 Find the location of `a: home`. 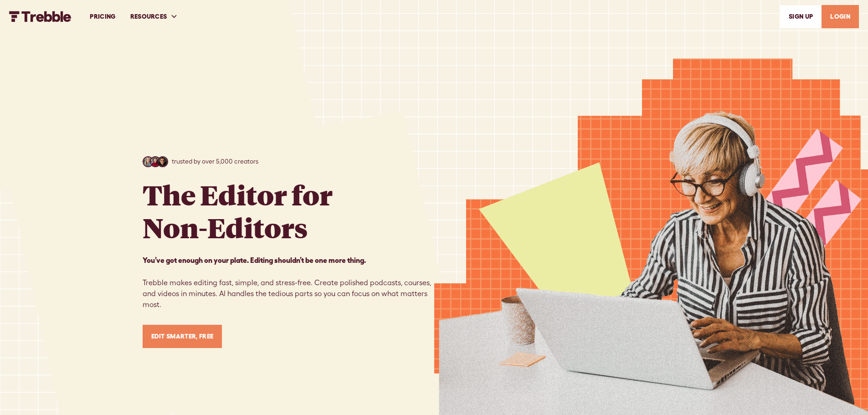

a: home is located at coordinates (40, 16).